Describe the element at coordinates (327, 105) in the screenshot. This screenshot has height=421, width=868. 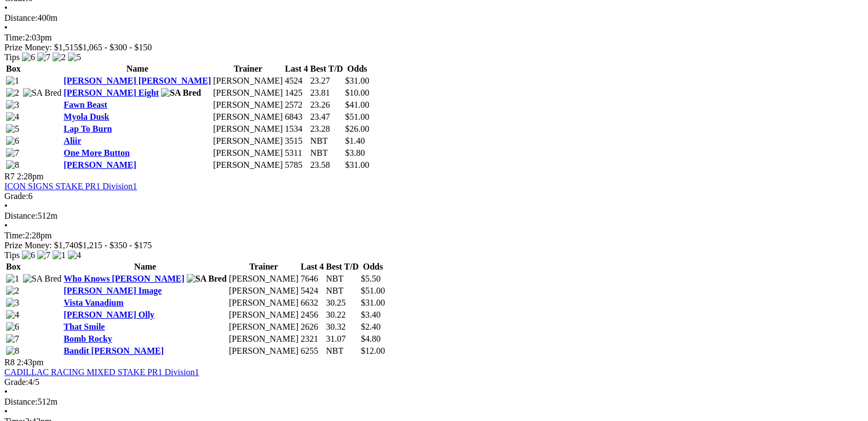
I see `td: 23.26` at that location.